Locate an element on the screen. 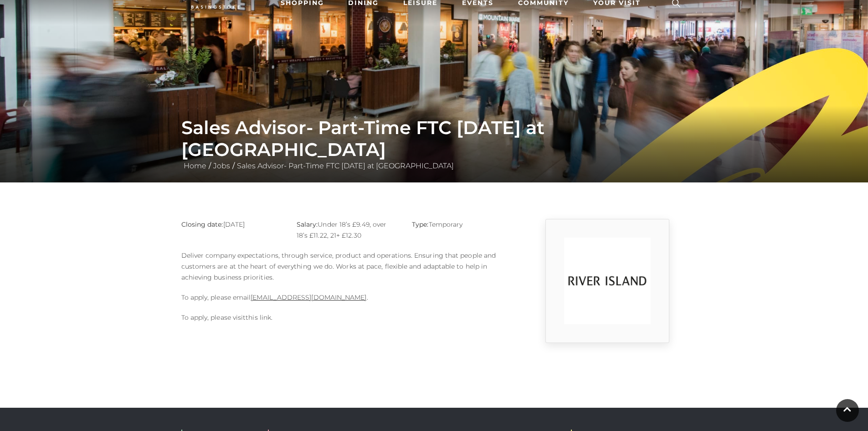 The width and height of the screenshot is (868, 431). img: 9_1554823252_w6od.png is located at coordinates (608, 281).